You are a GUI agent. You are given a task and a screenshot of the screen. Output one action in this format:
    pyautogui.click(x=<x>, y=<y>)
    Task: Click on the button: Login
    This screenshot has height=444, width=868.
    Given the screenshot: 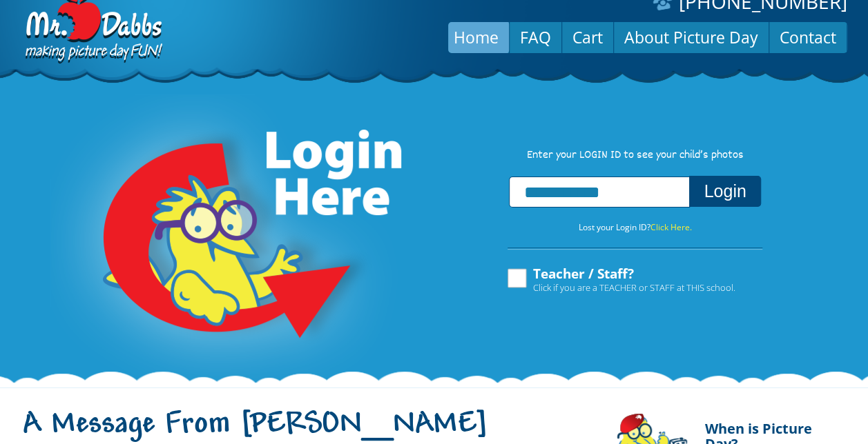 What is the action you would take?
    pyautogui.click(x=724, y=191)
    